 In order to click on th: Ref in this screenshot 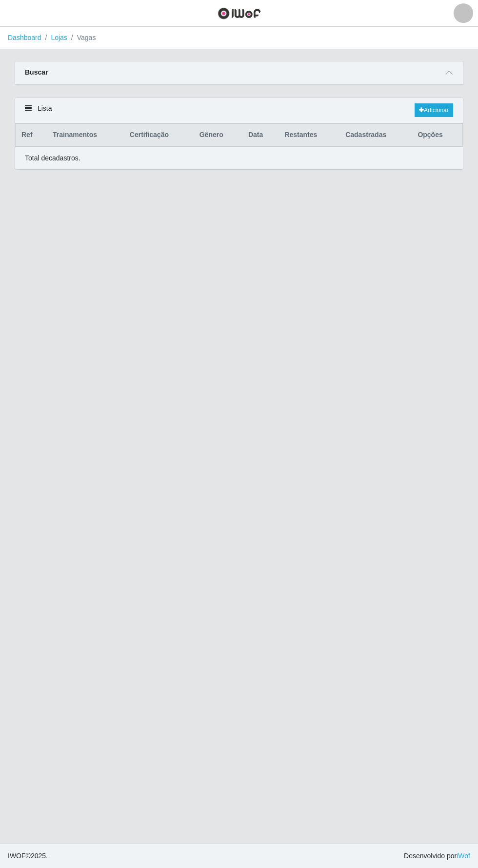, I will do `click(31, 135)`.